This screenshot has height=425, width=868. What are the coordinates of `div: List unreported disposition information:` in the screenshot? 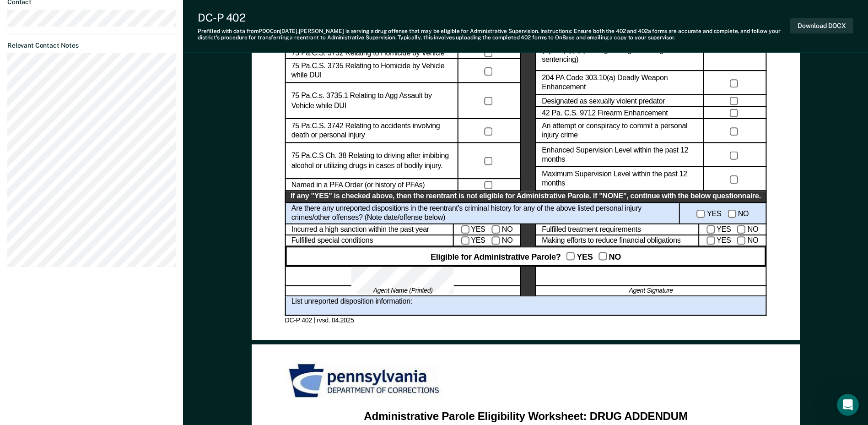 It's located at (525, 306).